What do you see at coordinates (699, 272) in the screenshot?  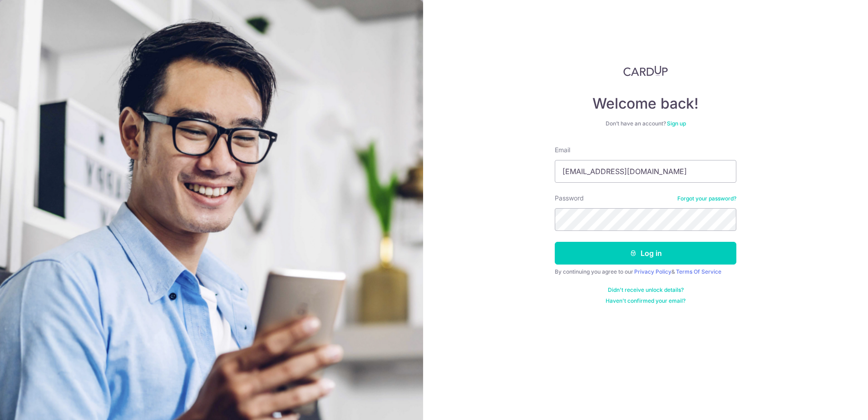 I see `a: Terms Of Service` at bounding box center [699, 272].